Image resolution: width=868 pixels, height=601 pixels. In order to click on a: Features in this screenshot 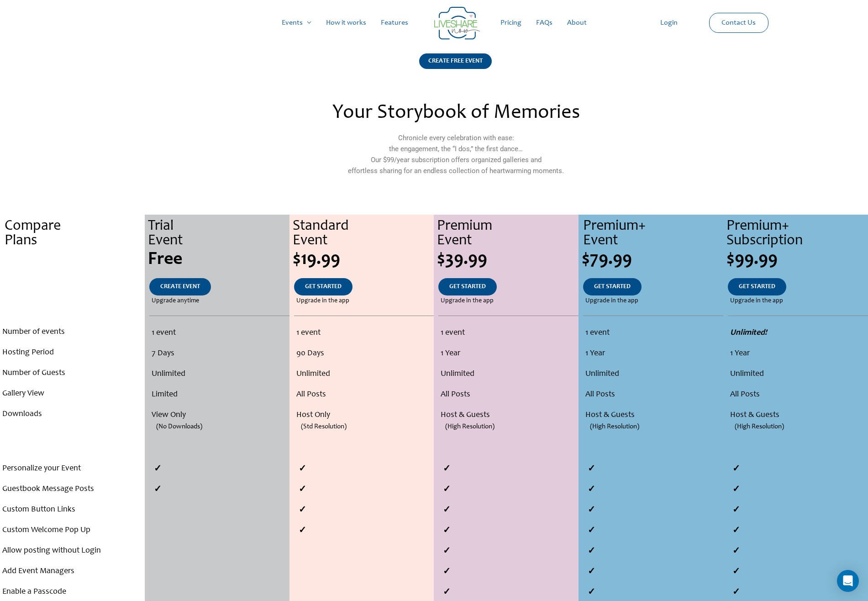, I will do `click(395, 22)`.